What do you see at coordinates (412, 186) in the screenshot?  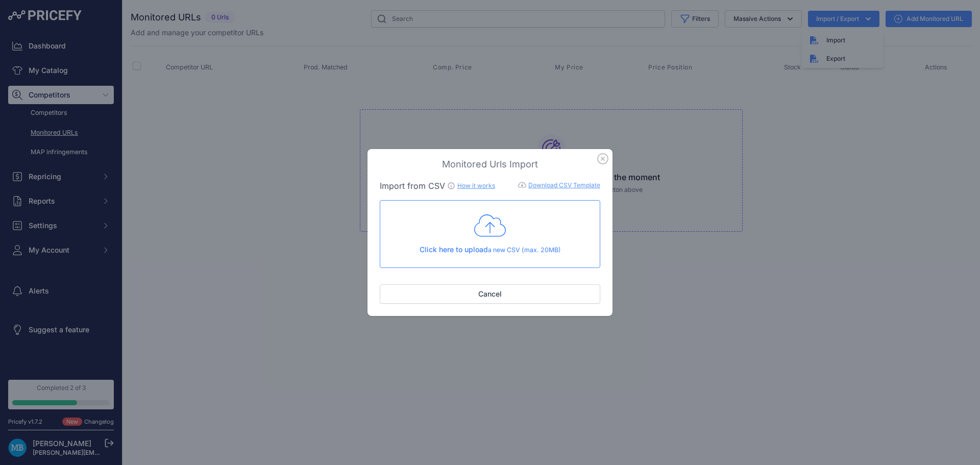 I see `span: Import from CSV` at bounding box center [412, 186].